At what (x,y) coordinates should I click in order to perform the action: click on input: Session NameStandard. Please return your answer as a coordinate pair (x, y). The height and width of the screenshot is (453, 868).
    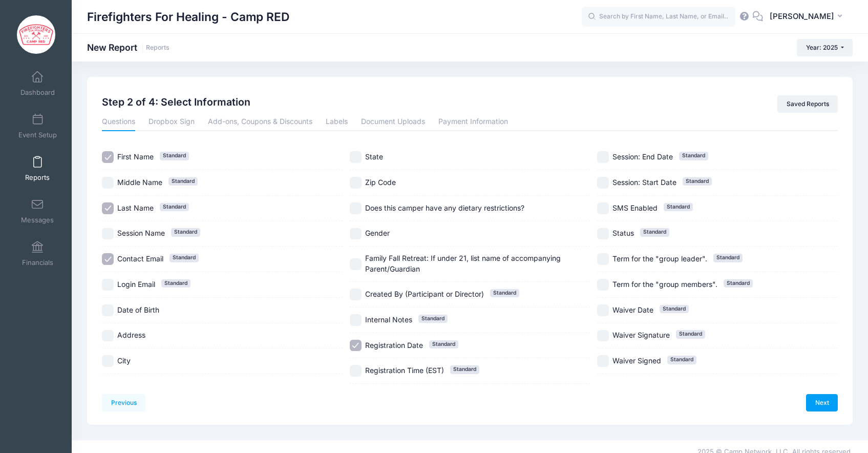
    Looking at the image, I should click on (107, 234).